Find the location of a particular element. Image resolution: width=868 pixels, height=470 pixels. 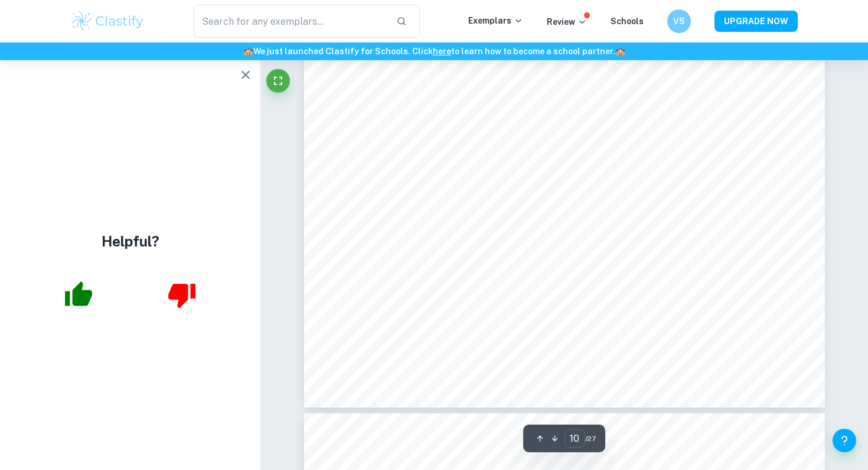

a: Clastify logo is located at coordinates (107, 21).